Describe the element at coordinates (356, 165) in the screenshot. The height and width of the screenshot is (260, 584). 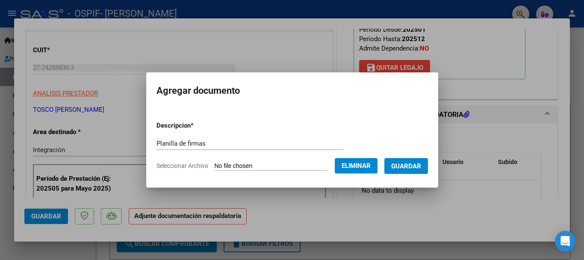
I see `button: Eliminar` at that location.